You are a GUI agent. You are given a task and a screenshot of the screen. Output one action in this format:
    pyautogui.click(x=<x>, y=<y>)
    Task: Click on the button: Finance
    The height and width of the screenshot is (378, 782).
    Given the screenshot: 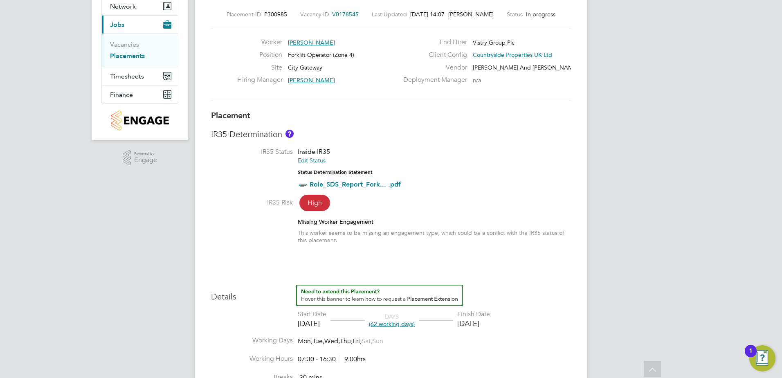 What is the action you would take?
    pyautogui.click(x=140, y=94)
    